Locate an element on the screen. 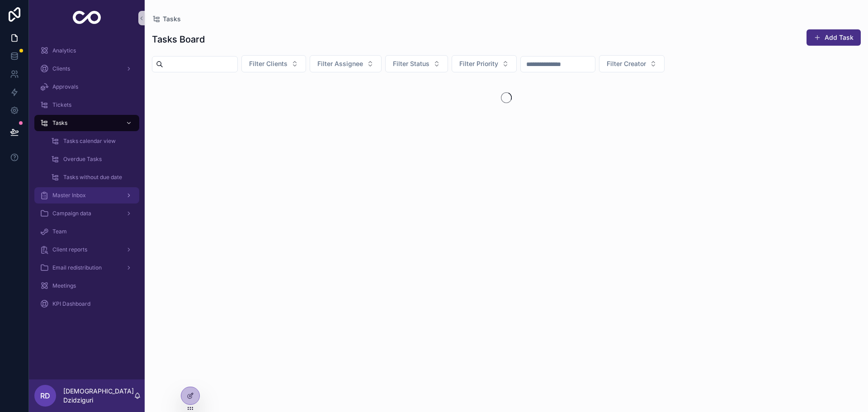  a: Tasks without due date is located at coordinates (92, 177).